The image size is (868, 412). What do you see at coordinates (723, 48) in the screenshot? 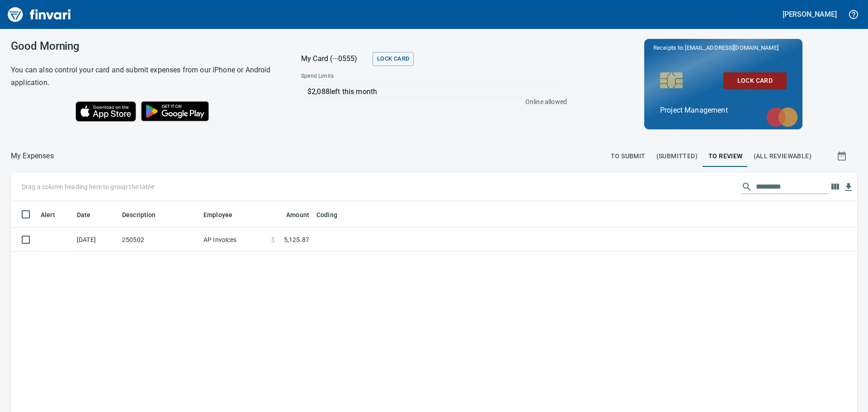
I see `p: Receipts to:` at bounding box center [723, 48].